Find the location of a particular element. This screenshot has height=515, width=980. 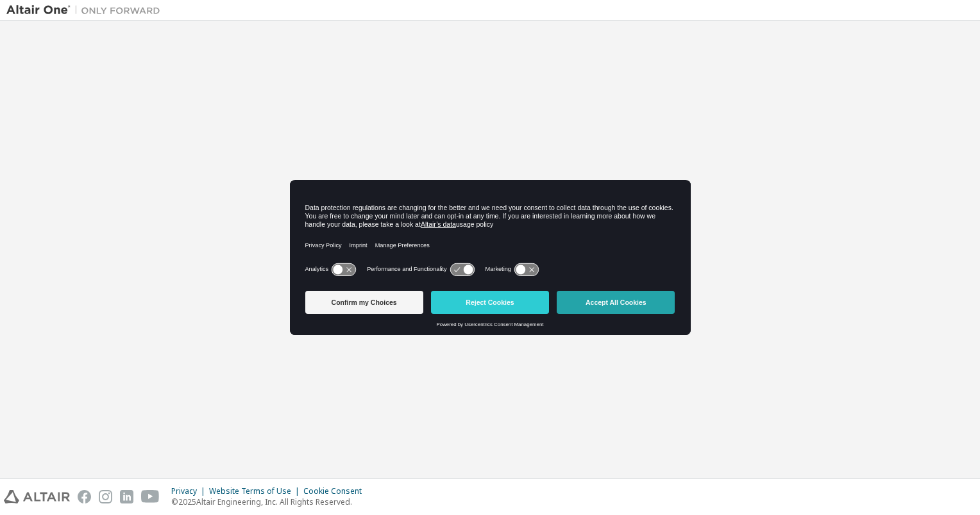

img: linkedin.svg is located at coordinates (126, 497).